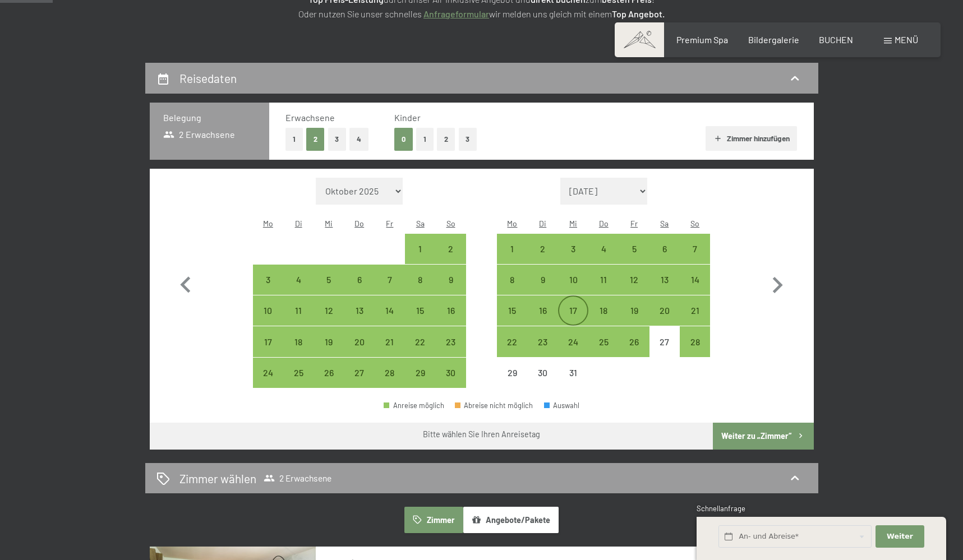  Describe the element at coordinates (778, 283) in the screenshot. I see `button: Nächster Monat` at that location.